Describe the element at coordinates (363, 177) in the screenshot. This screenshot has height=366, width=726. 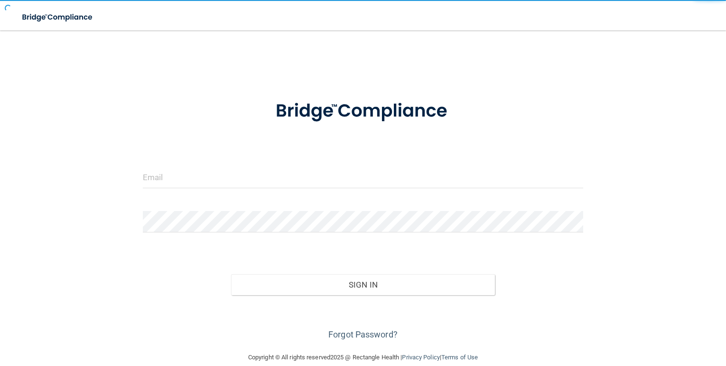
I see `input: Email` at that location.